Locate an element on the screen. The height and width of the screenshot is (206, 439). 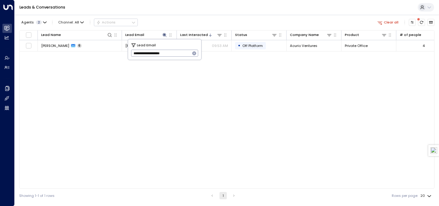
div: # of people is located at coordinates (410, 35).